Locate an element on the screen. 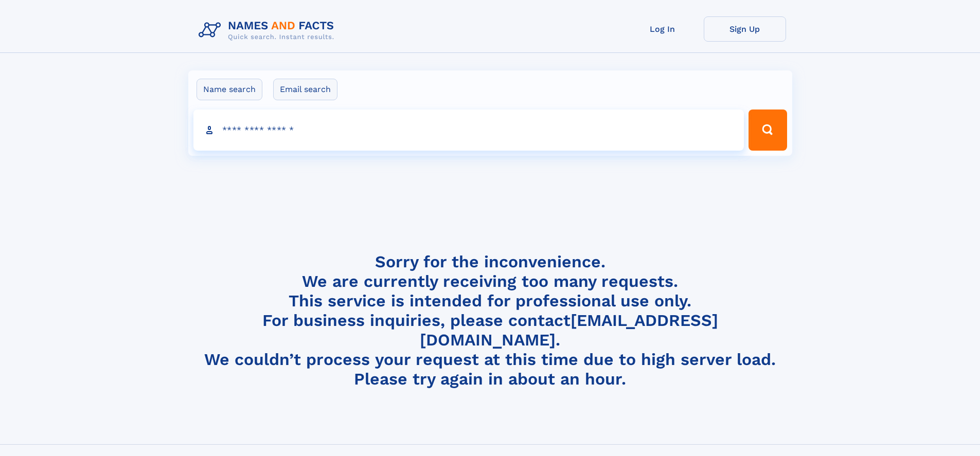 The width and height of the screenshot is (980, 456). input: search input is located at coordinates (469, 130).